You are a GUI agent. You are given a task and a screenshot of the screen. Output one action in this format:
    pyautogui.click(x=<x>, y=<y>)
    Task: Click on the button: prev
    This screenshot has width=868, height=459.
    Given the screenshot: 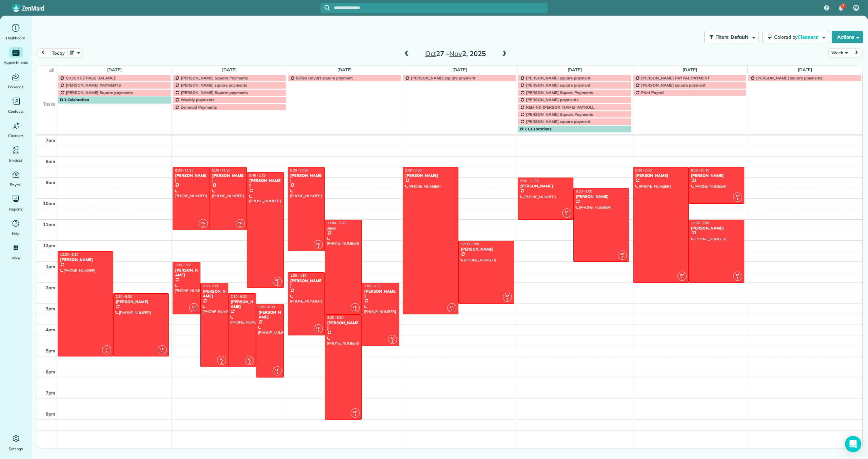 What is the action you would take?
    pyautogui.click(x=43, y=52)
    